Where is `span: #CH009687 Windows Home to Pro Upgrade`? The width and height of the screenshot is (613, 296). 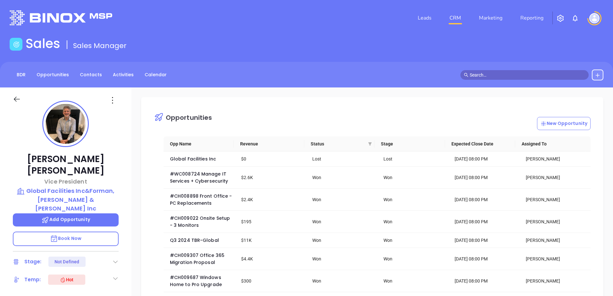
span: #CH009687 Windows Home to Pro Upgrade is located at coordinates (196, 281).